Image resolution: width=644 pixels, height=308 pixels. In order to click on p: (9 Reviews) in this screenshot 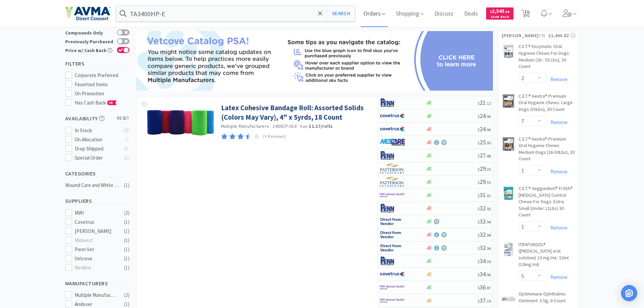, I will do `click(274, 137)`.